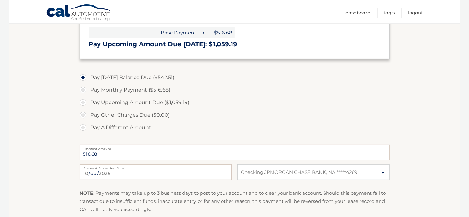 The height and width of the screenshot is (217, 469). Describe the element at coordinates (156, 172) in the screenshot. I see `input: Payment Date` at that location.